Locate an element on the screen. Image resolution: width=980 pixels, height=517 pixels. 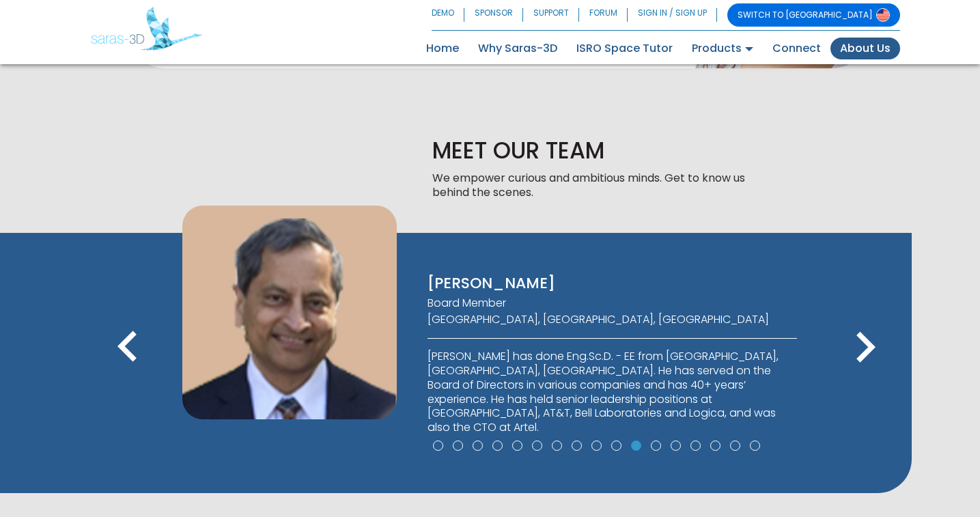
a: SIGN IN / SIGN UP is located at coordinates (672, 15).